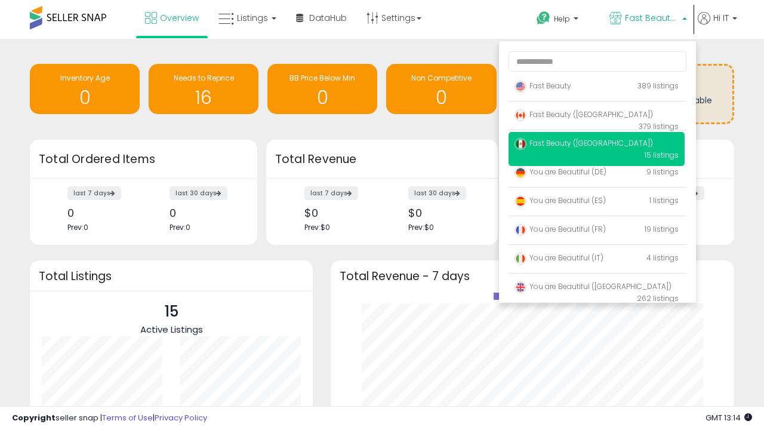 This screenshot has width=764, height=430. What do you see at coordinates (143, 159) in the screenshot?
I see `h3: Total Ordered Items` at bounding box center [143, 159].